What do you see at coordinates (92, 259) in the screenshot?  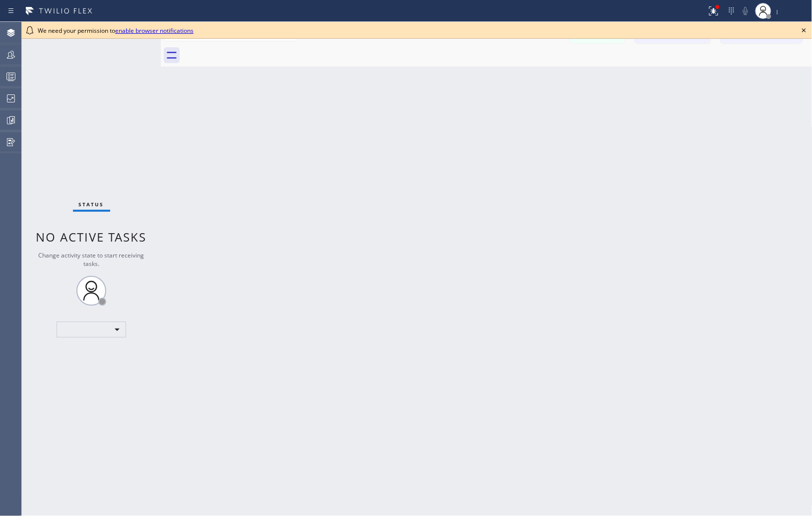 I see `span: Change activity state to start receiving tasks.` at bounding box center [92, 259].